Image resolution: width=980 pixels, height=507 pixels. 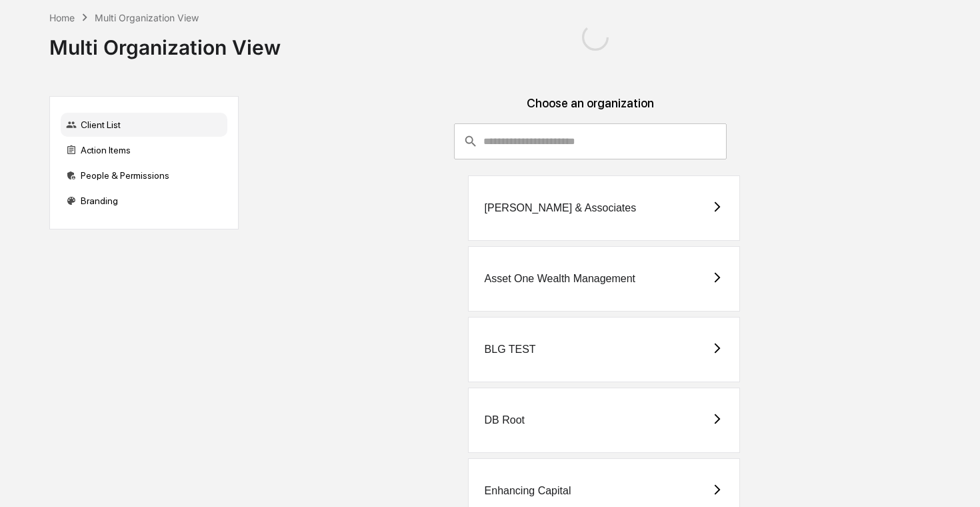 I want to click on div: Choose an organization, so click(x=590, y=109).